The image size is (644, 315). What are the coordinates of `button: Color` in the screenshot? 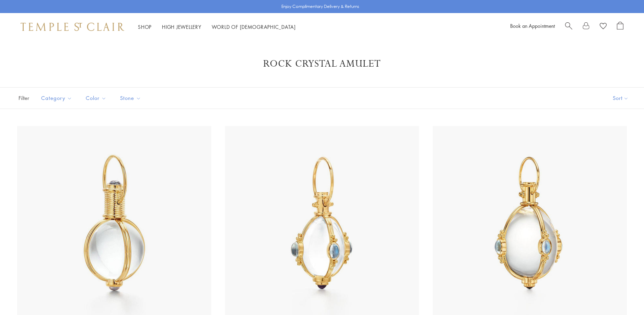 It's located at (96, 98).